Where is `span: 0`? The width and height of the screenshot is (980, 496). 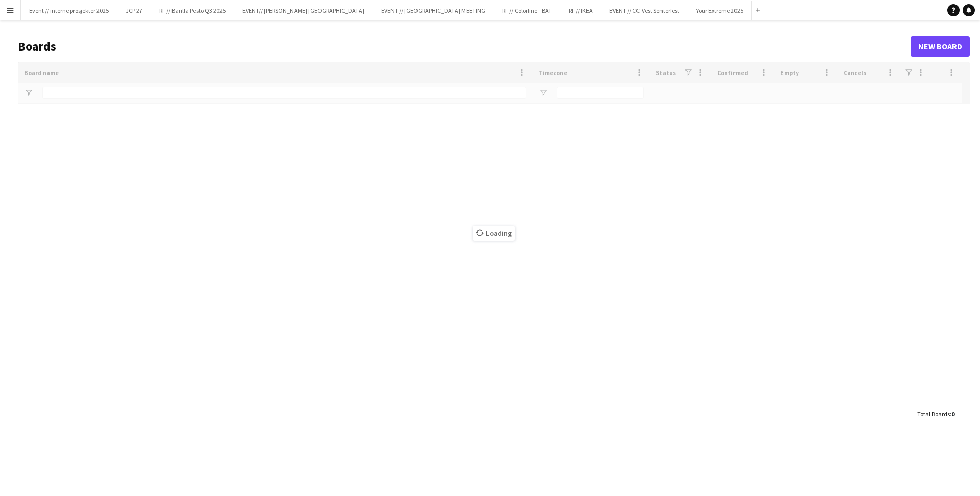
span: 0 is located at coordinates (953, 414).